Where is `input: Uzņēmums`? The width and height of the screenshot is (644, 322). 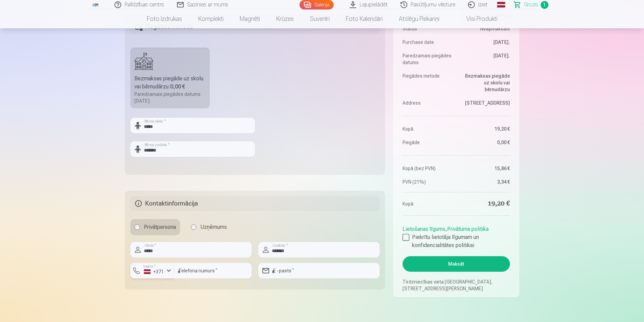
input: Uzņēmums is located at coordinates (194, 227).